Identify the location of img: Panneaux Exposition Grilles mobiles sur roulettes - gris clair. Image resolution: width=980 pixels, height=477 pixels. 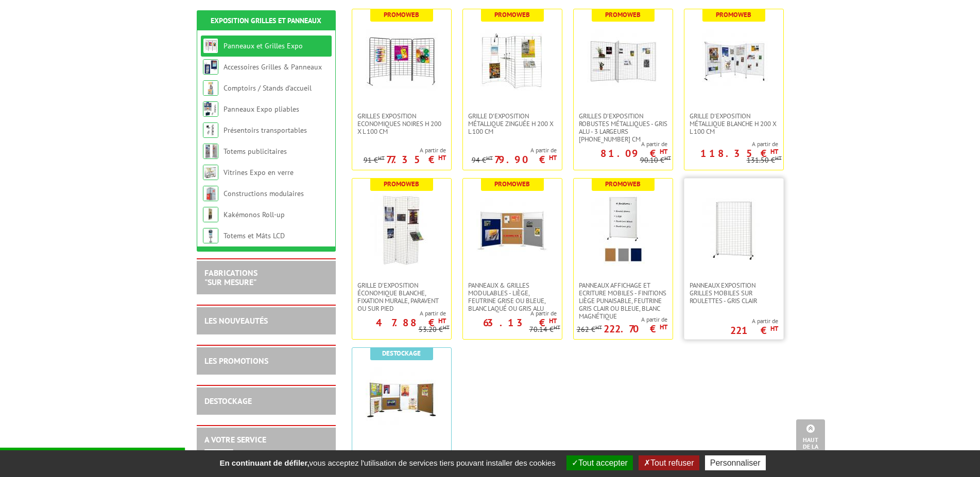
(734, 230).